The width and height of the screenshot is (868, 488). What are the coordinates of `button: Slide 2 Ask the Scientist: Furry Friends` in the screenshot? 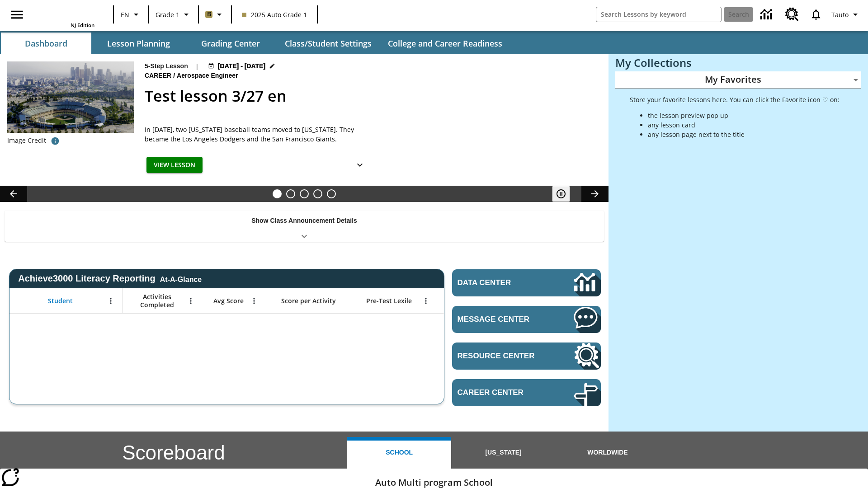 It's located at (291, 194).